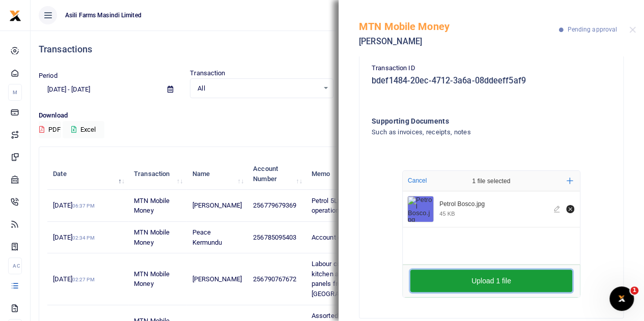 The width and height of the screenshot is (644, 321). Describe the element at coordinates (634, 290) in the screenshot. I see `span: 1` at that location.